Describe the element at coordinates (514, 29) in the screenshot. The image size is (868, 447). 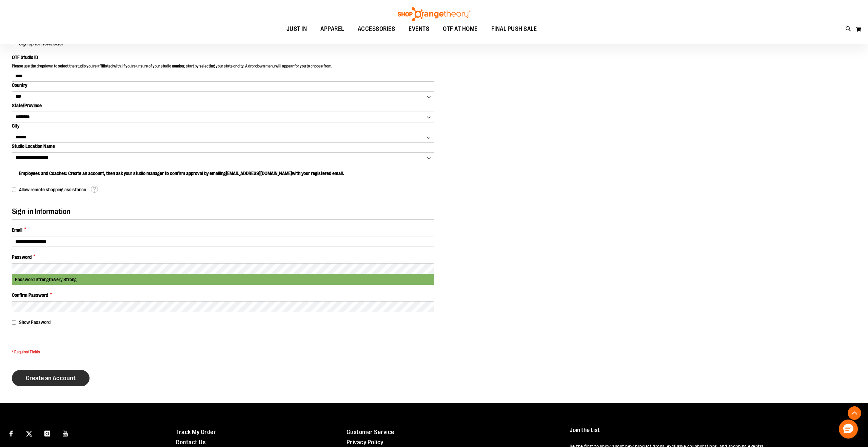
I see `a: FINAL PUSH SALE` at that location.